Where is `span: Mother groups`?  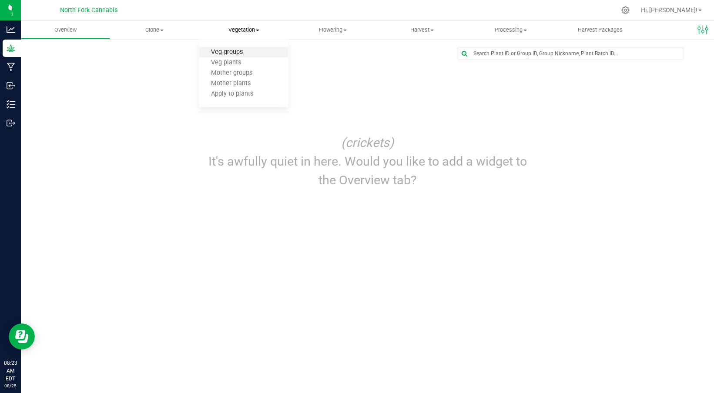
span: Mother groups is located at coordinates (232, 73).